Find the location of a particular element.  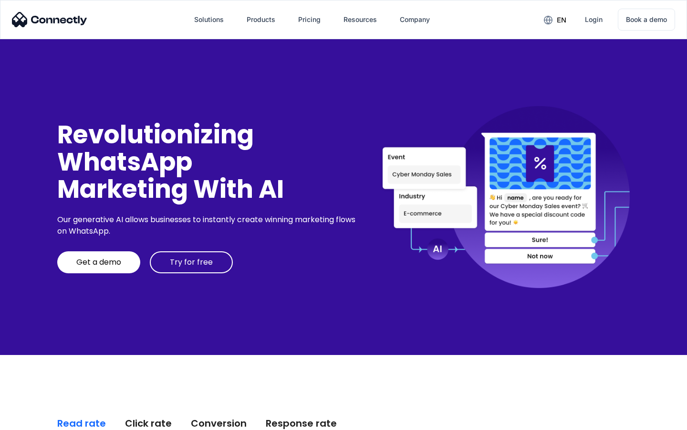

div: Try for free is located at coordinates (191, 262).